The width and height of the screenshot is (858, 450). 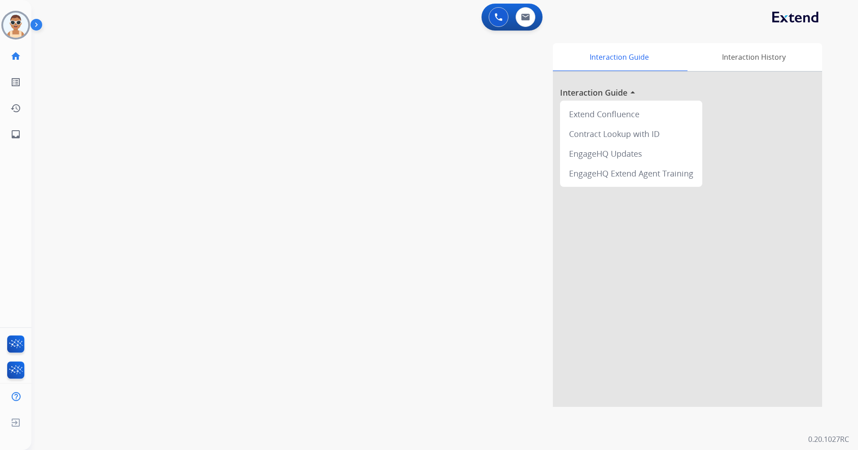 I want to click on div: Interaction Guide, so click(x=619, y=57).